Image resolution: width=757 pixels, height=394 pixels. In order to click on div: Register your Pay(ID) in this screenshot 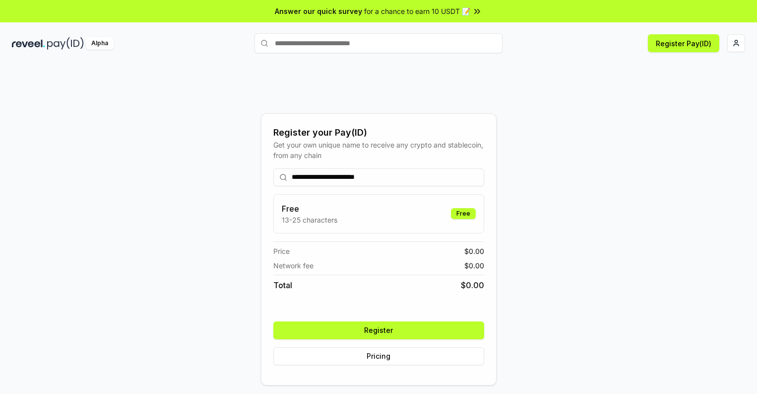, I will do `click(379, 132)`.